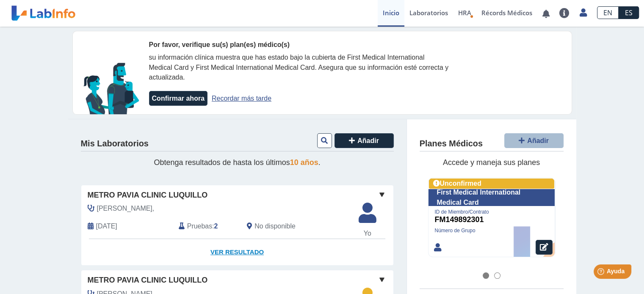 The height and width of the screenshot is (294, 644). Describe the element at coordinates (126, 208) in the screenshot. I see `span: Morales Quiñones,` at that location.